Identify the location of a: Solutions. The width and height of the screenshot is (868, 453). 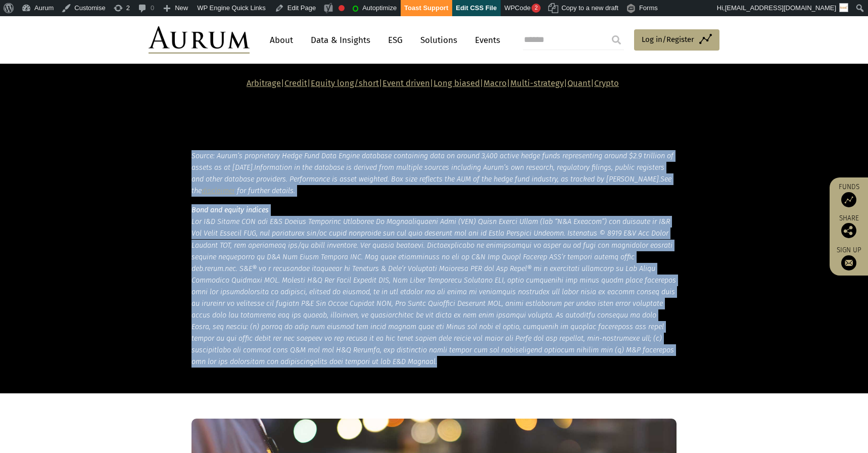
(438, 40).